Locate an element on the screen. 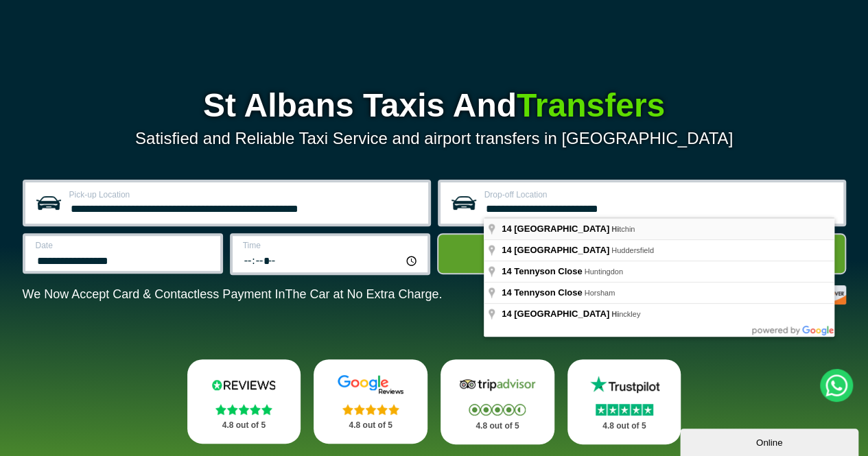 The width and height of the screenshot is (868, 456). a: Reviews.io Stars 4.8 out of 5 is located at coordinates (245, 401).